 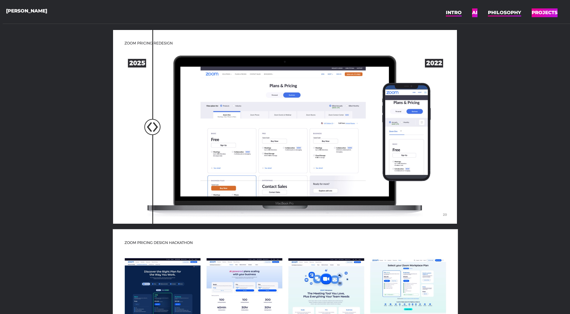 What do you see at coordinates (285, 127) in the screenshot?
I see `img: BG%20Case%20Study%202025%204.jpg` at bounding box center [285, 127].